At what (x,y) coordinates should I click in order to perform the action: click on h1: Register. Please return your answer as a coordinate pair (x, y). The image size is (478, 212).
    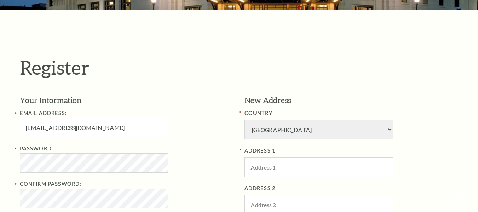
    Looking at the image, I should click on (239, 70).